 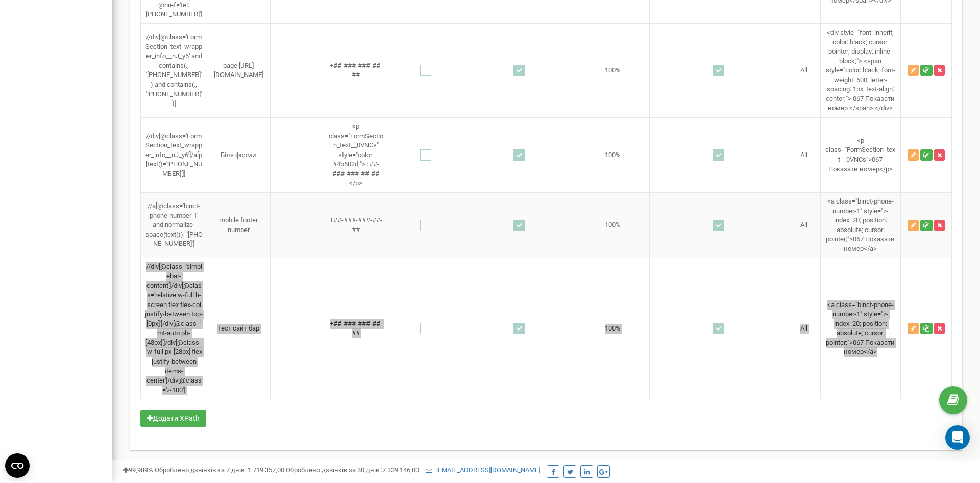 What do you see at coordinates (238, 155) in the screenshot?
I see `td: Біля форми` at bounding box center [238, 155].